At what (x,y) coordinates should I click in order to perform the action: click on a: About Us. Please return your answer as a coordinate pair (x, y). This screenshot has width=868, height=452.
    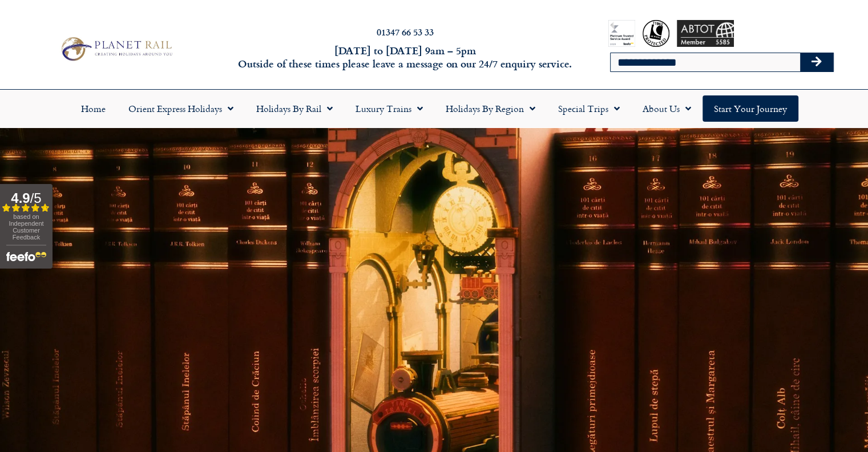
    Looking at the image, I should click on (667, 108).